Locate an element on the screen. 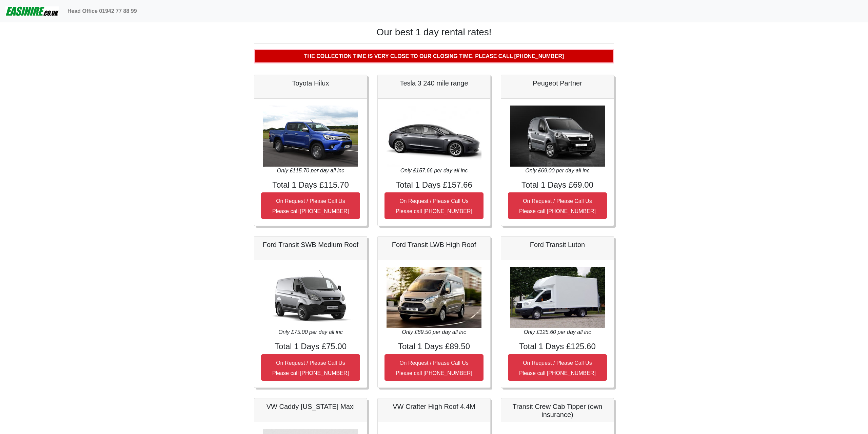 This screenshot has height=434, width=868. h5: VW Crafter High Roof 4.4M is located at coordinates (434, 406).